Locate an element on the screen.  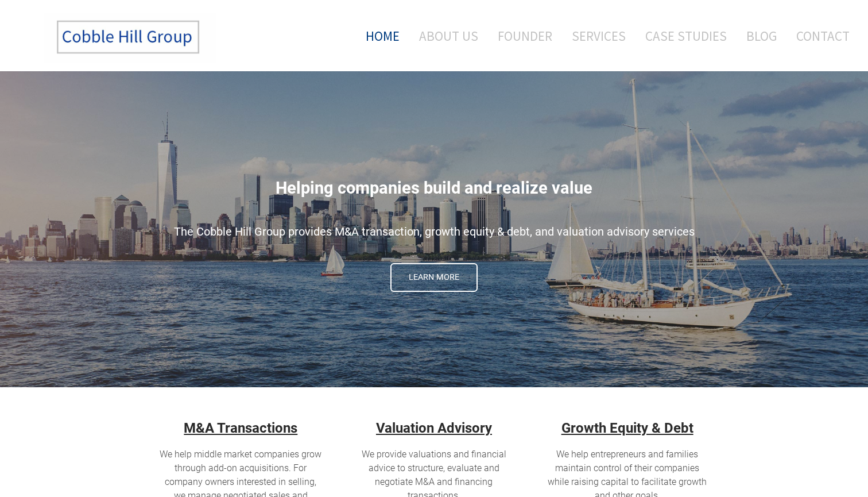
a: Services is located at coordinates (598, 36).